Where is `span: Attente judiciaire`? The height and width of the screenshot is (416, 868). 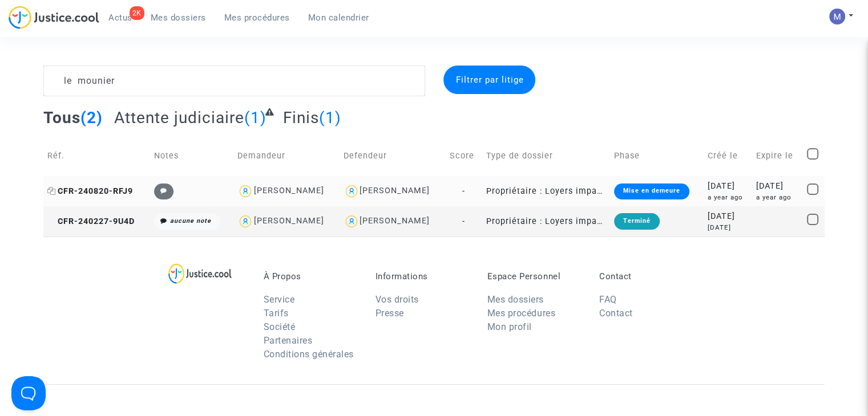
span: Attente judiciaire is located at coordinates (179, 117).